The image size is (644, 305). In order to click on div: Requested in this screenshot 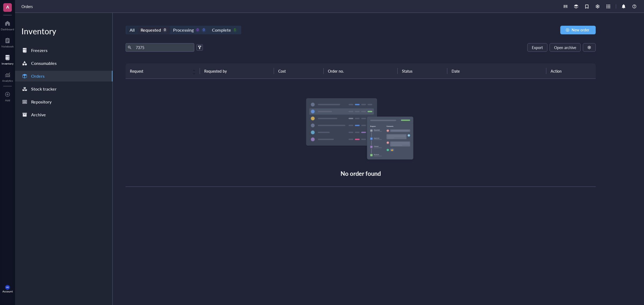, I will do `click(151, 30)`.